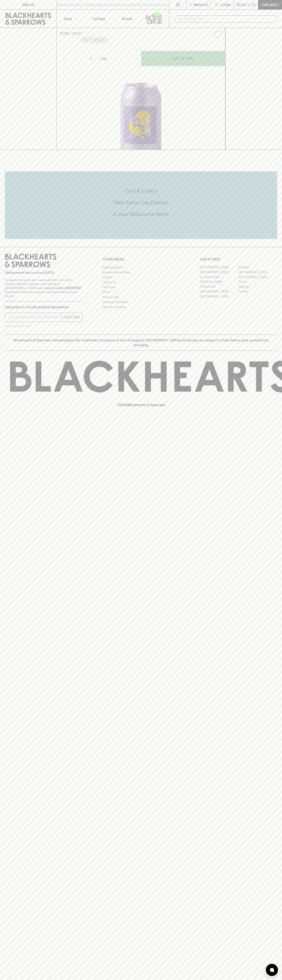  What do you see at coordinates (120, 58) in the screenshot?
I see `div: Can` at bounding box center [120, 58].